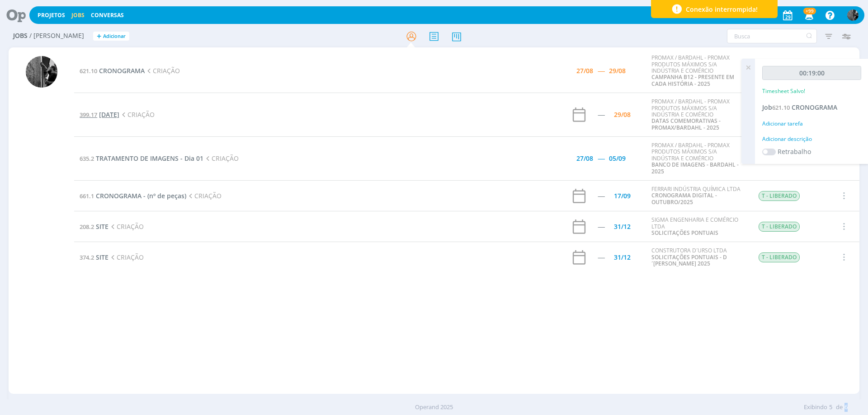 This screenshot has width=868, height=415. What do you see at coordinates (88, 115) in the screenshot?
I see `span: 399.17` at bounding box center [88, 115].